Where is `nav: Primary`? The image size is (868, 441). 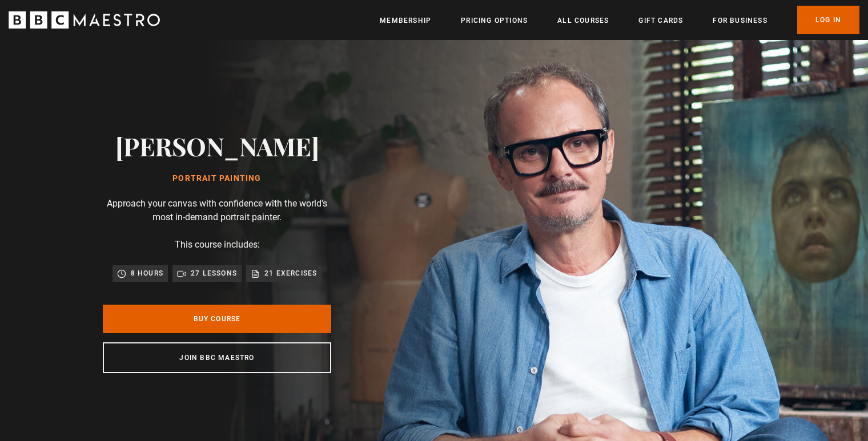 nav: Primary is located at coordinates (619, 20).